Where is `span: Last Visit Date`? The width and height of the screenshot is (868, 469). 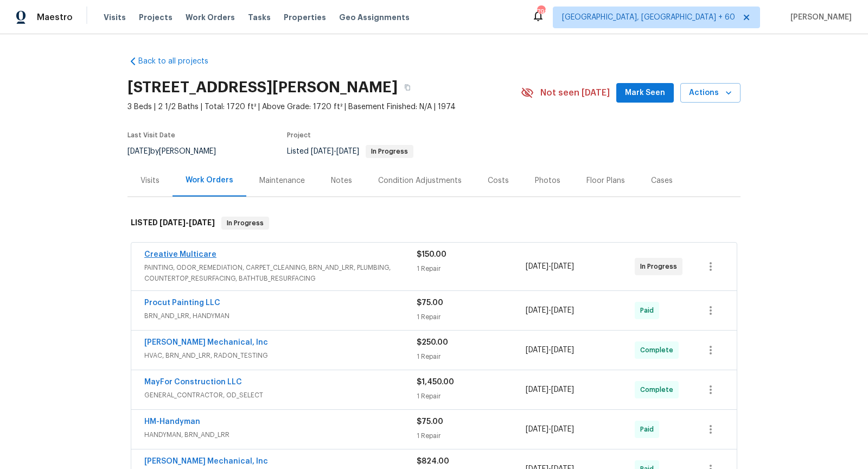 span: Last Visit Date is located at coordinates (152, 135).